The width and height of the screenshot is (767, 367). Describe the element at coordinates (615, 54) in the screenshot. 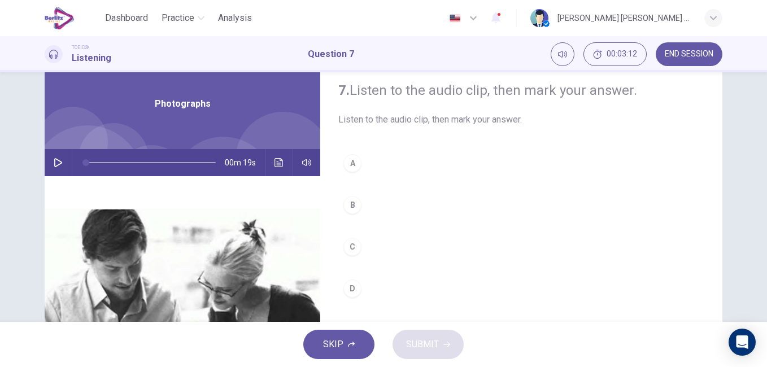

I see `button: 00:03:12` at that location.